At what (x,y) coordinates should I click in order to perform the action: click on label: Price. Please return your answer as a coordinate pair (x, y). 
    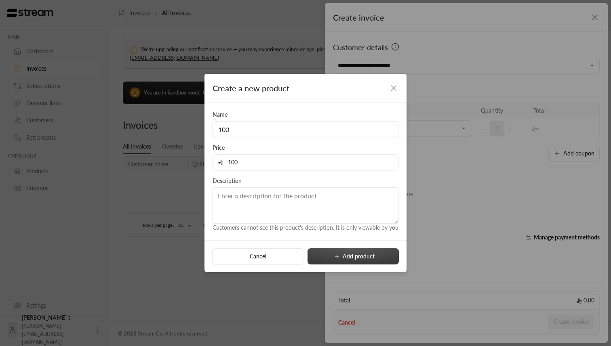
    Looking at the image, I should click on (219, 148).